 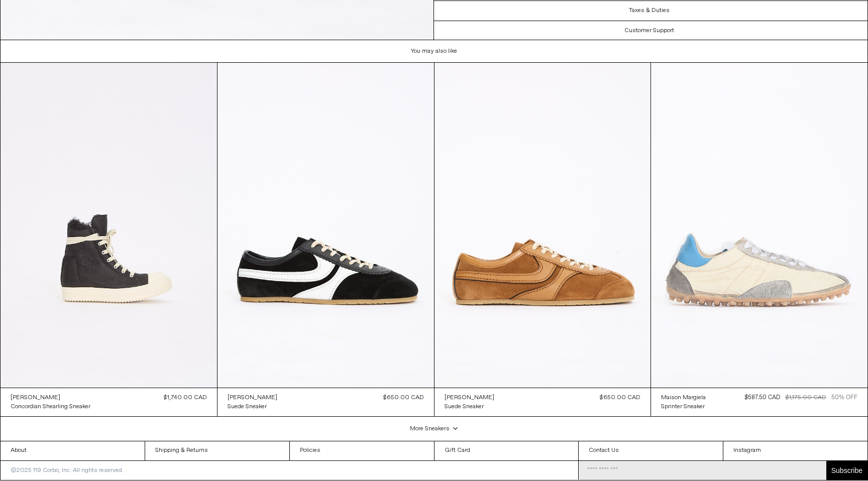 What do you see at coordinates (683, 397) in the screenshot?
I see `a: Maison Margiela` at bounding box center [683, 397].